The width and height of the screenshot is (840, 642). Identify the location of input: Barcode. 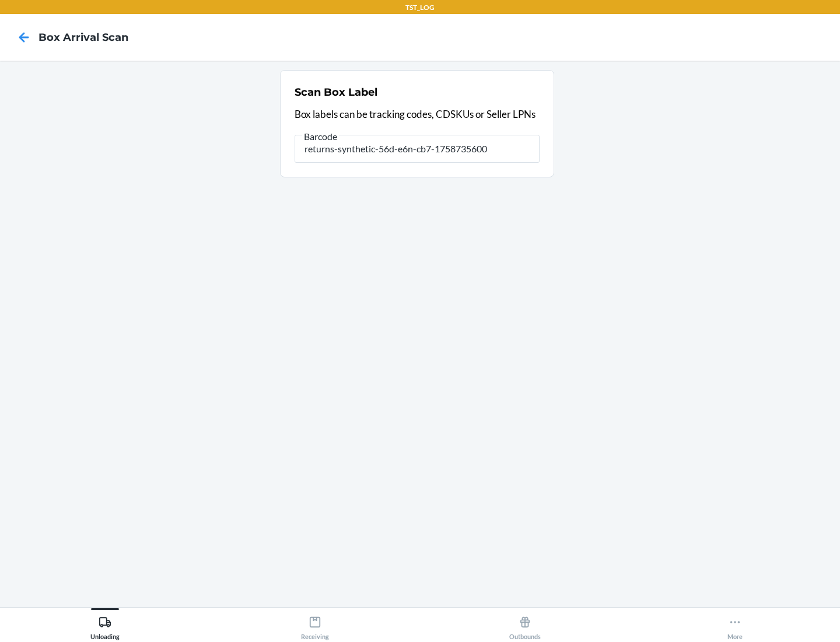
(417, 149).